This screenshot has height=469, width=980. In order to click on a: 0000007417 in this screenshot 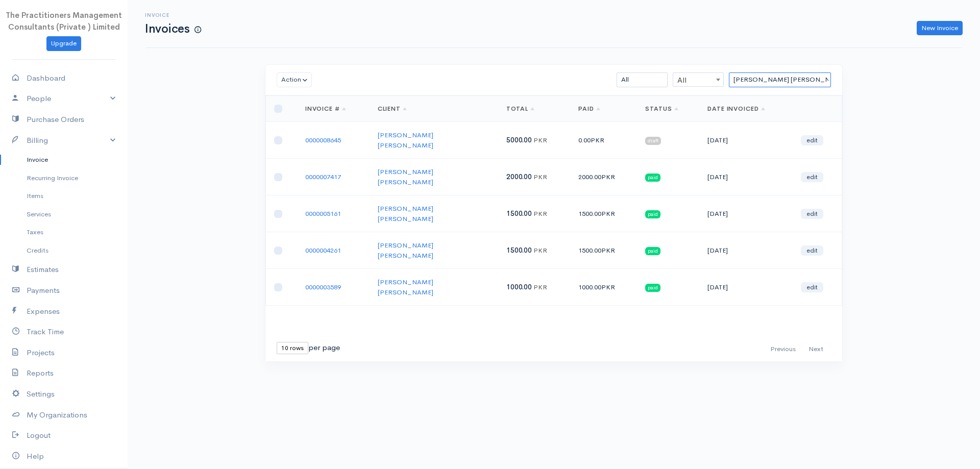, I will do `click(323, 176)`.